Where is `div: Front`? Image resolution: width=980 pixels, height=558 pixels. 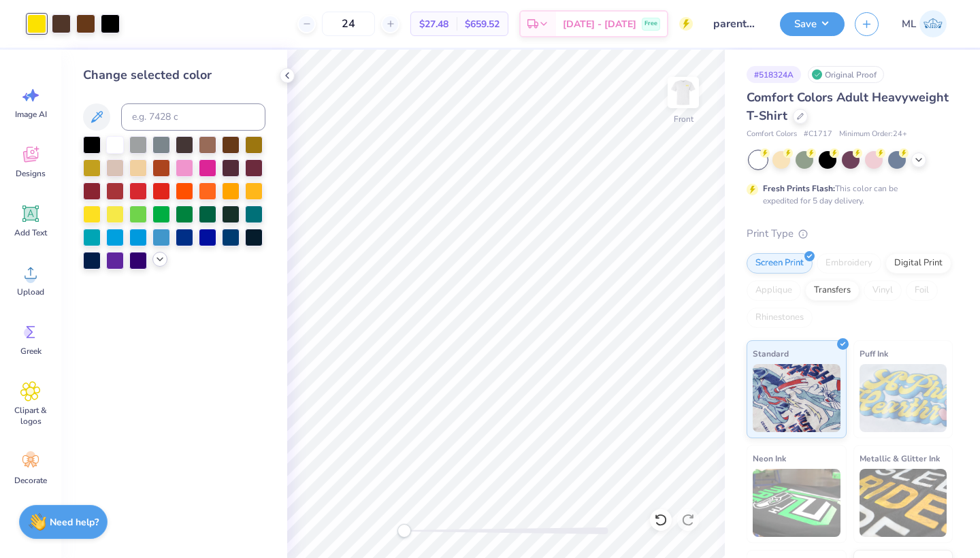
div: Front is located at coordinates (683, 120).